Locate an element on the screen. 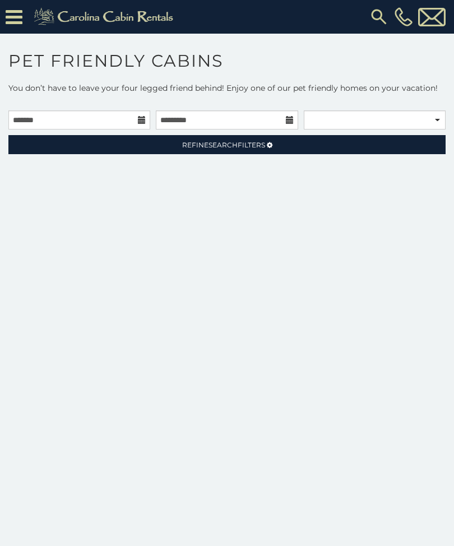 Image resolution: width=454 pixels, height=546 pixels. span: Search is located at coordinates (223, 145).